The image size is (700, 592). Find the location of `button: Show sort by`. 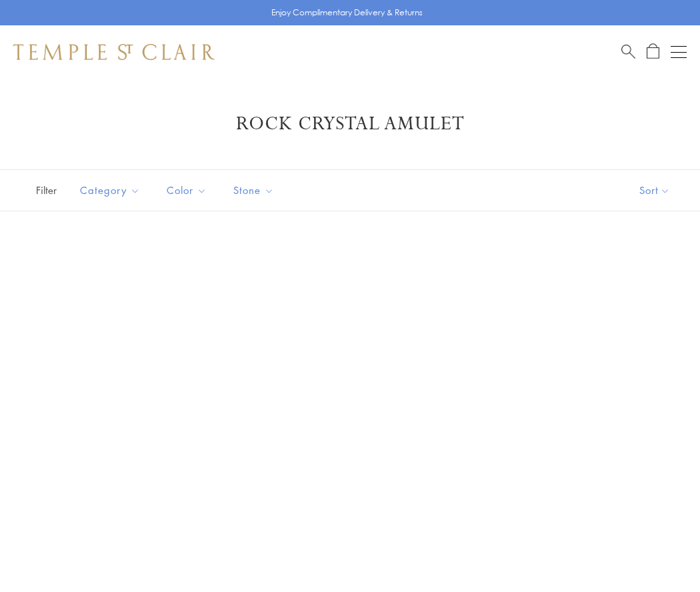

button: Show sort by is located at coordinates (654, 190).